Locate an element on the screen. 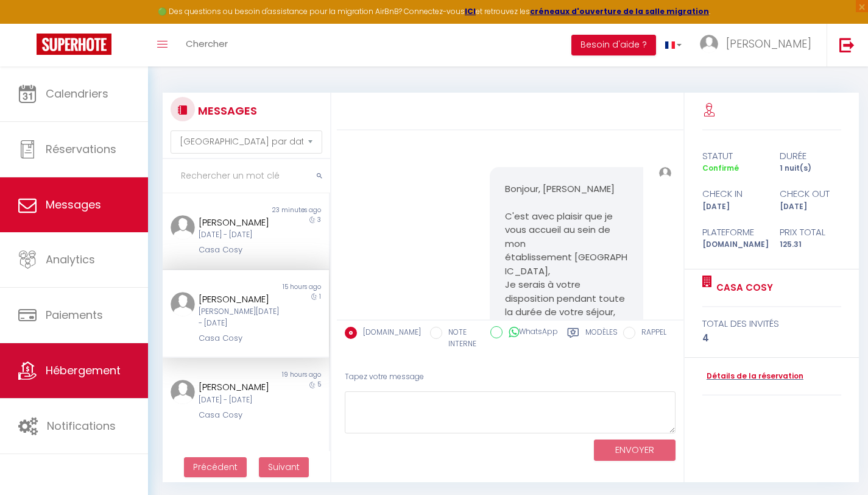  input: Rechercher un mot clé is located at coordinates (247, 176).